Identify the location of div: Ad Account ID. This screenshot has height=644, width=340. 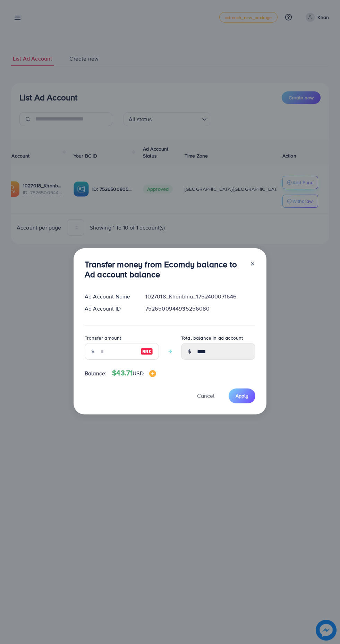
(109, 308).